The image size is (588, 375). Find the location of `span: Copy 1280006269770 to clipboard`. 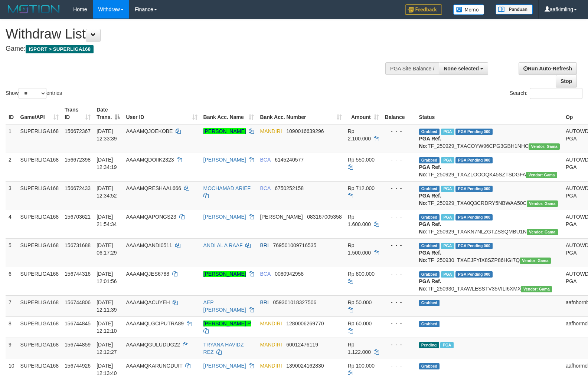

span: Copy 1280006269770 to clipboard is located at coordinates (305, 324).